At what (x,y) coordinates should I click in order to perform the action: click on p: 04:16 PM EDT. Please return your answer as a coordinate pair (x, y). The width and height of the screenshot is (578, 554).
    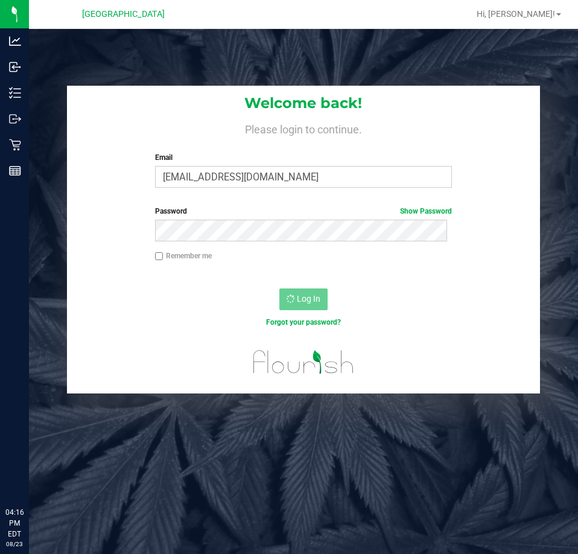
    Looking at the image, I should click on (14, 523).